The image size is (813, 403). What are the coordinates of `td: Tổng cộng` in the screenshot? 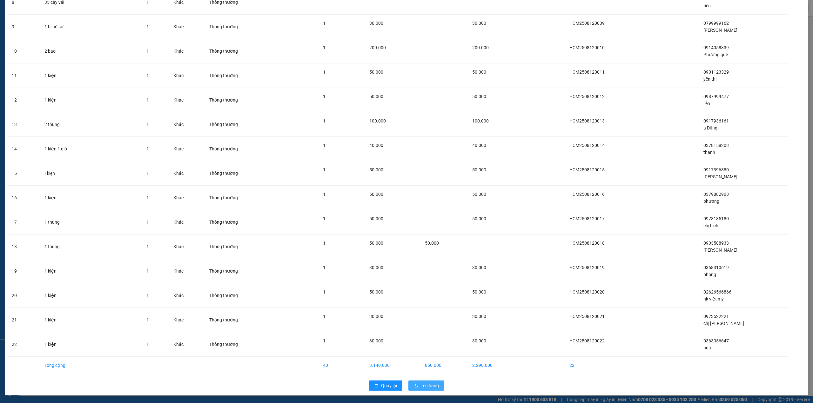 It's located at (90, 365).